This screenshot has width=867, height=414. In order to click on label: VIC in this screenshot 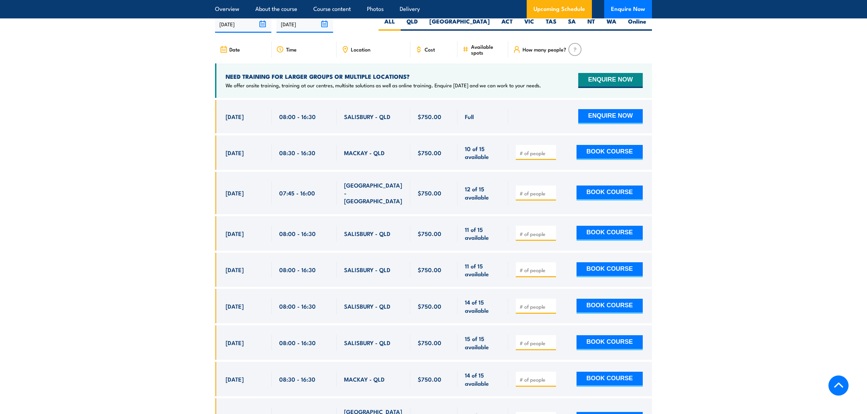, I will do `click(529, 24)`.